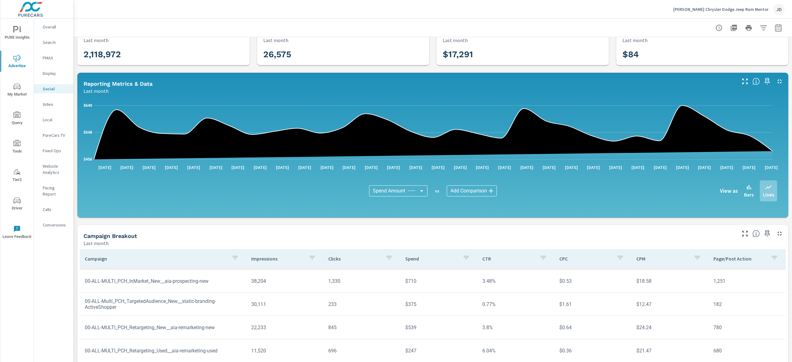  Describe the element at coordinates (523, 54) in the screenshot. I see `h3: $17,291` at that location.